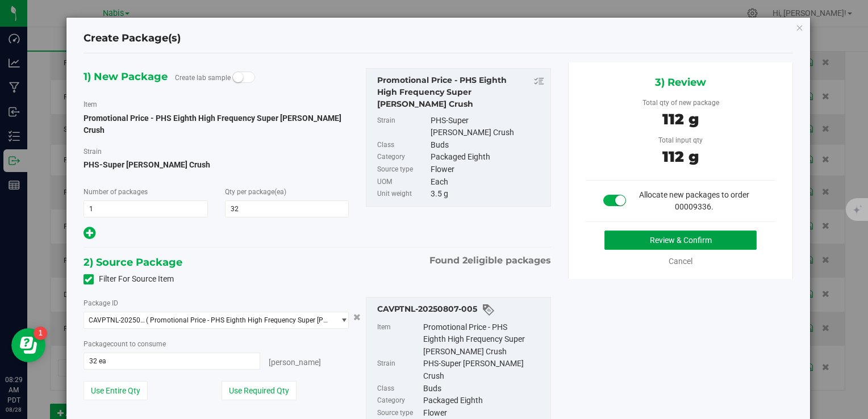 This screenshot has width=868, height=419. Describe the element at coordinates (403, 194) in the screenshot. I see `label: Unit weight` at that location.